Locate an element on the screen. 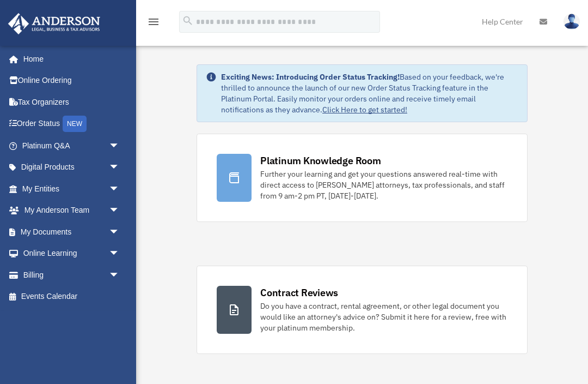  a: Contract Reviews Do you have a contract, rental agreement, or other legal document you would like... is located at coordinates (362, 310).